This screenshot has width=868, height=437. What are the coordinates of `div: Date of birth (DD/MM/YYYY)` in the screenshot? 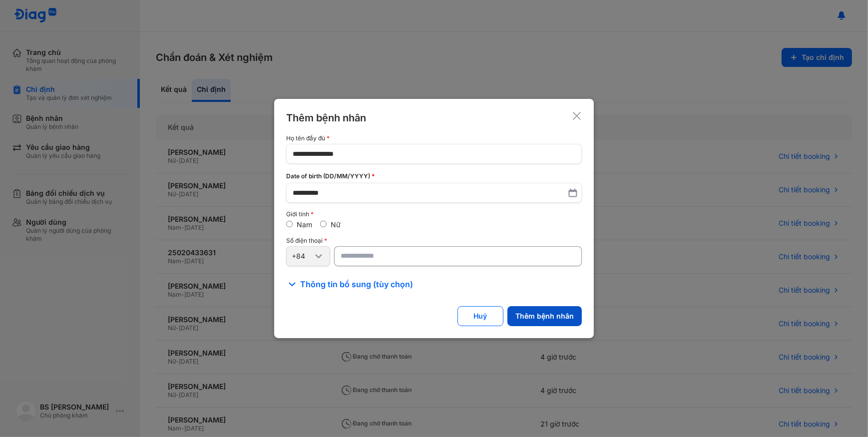 It's located at (434, 176).